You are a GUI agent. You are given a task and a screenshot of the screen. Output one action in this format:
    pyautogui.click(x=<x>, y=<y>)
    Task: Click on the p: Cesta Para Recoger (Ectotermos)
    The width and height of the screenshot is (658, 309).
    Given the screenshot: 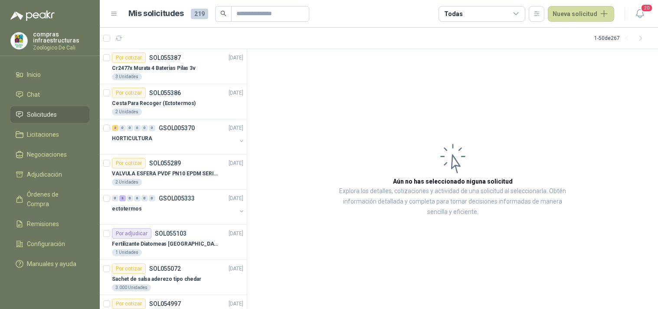 What is the action you would take?
    pyautogui.click(x=154, y=103)
    